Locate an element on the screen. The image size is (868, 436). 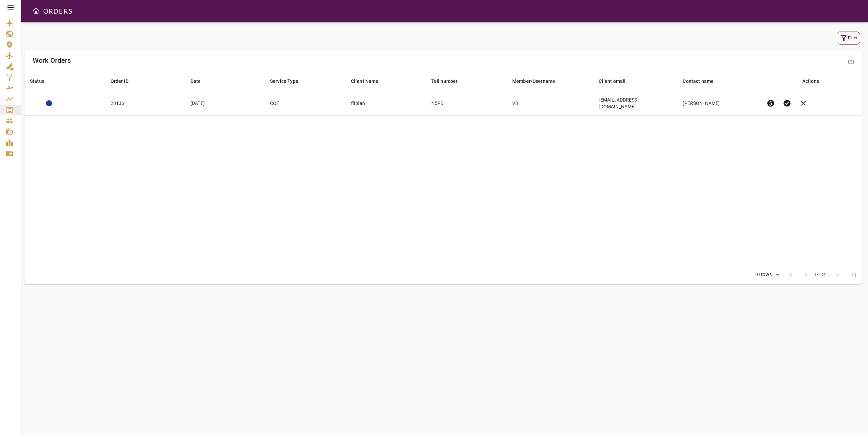
div: Client Name is located at coordinates (365, 81).